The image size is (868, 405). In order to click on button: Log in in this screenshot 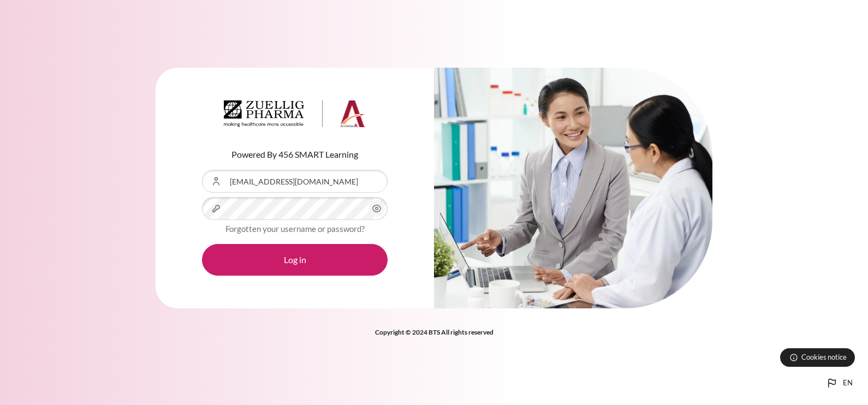, I will do `click(294, 260)`.